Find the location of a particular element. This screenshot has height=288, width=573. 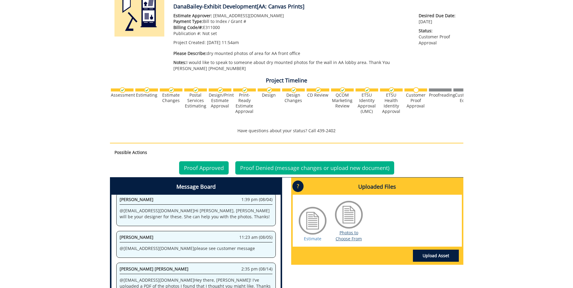

span: Estimate Approver: is located at coordinates (193, 15).